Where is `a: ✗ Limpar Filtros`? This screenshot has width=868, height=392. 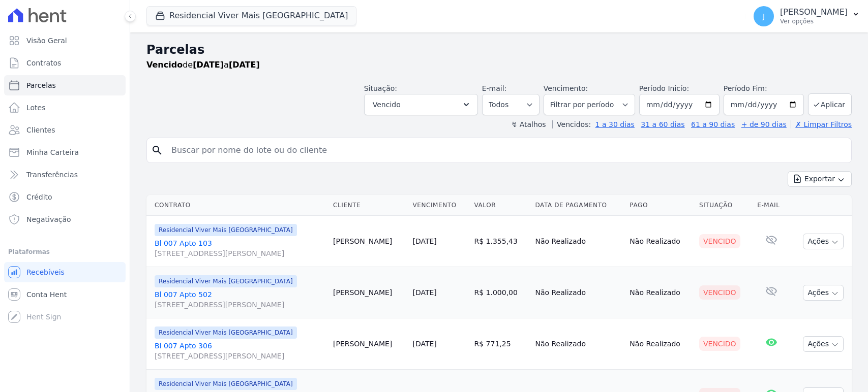 a: ✗ Limpar Filtros is located at coordinates (821, 124).